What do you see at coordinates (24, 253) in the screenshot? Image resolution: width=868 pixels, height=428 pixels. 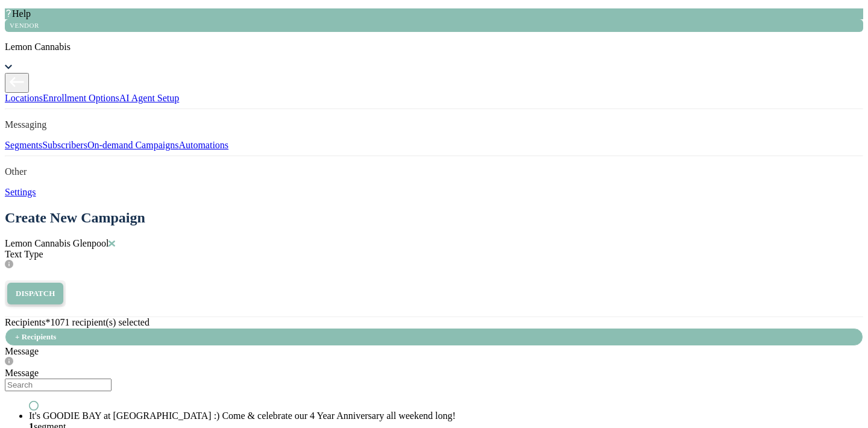 I see `label: Text Type` at bounding box center [24, 253].